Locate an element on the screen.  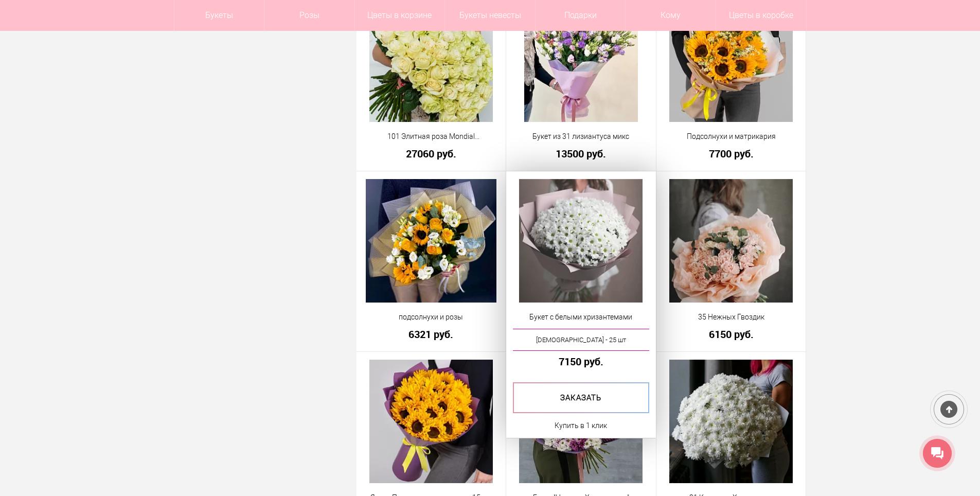
img: 35 Нежных Гвоздик is located at coordinates (731, 241).